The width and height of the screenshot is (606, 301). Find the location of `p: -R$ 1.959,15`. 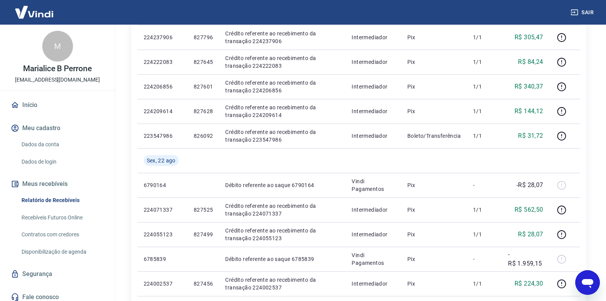

p: -R$ 1.959,15 is located at coordinates (526, 259).